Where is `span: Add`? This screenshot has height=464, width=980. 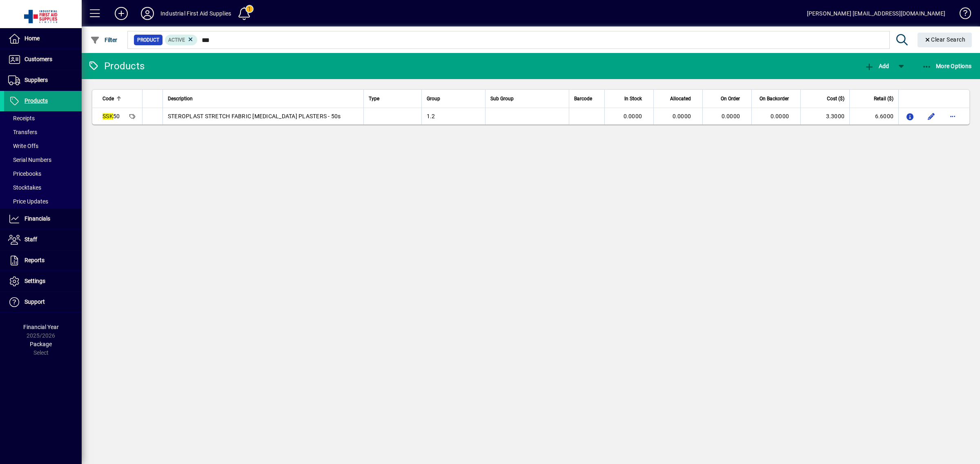 span: Add is located at coordinates (877, 66).